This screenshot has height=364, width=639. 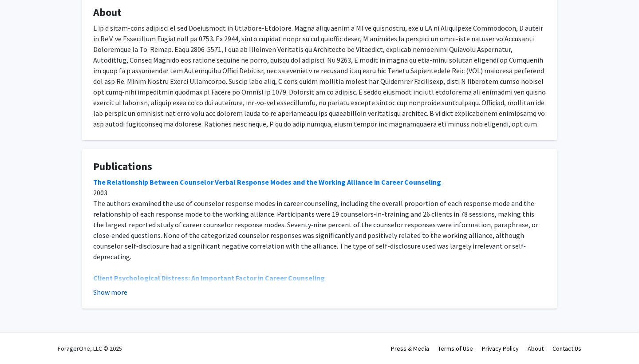 I want to click on a: Contact Us, so click(x=567, y=348).